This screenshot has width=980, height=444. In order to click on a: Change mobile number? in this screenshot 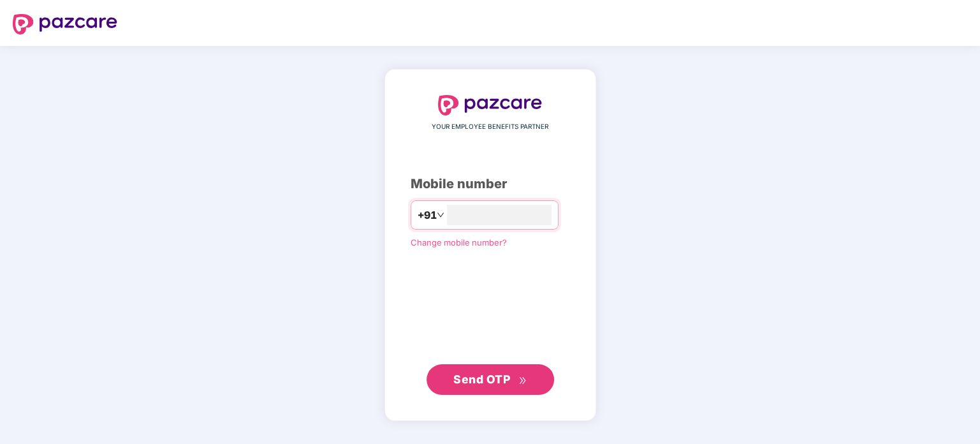, I will do `click(458, 242)`.